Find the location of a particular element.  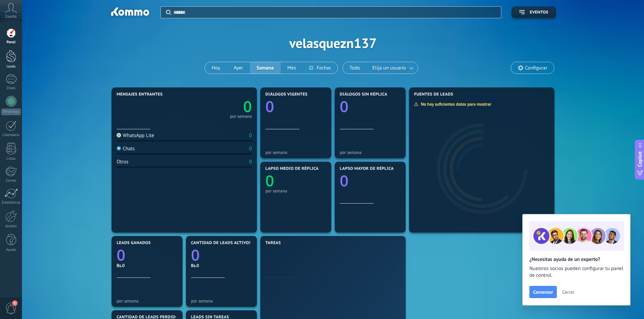

img: WhatsApp Lite is located at coordinates (119, 135).